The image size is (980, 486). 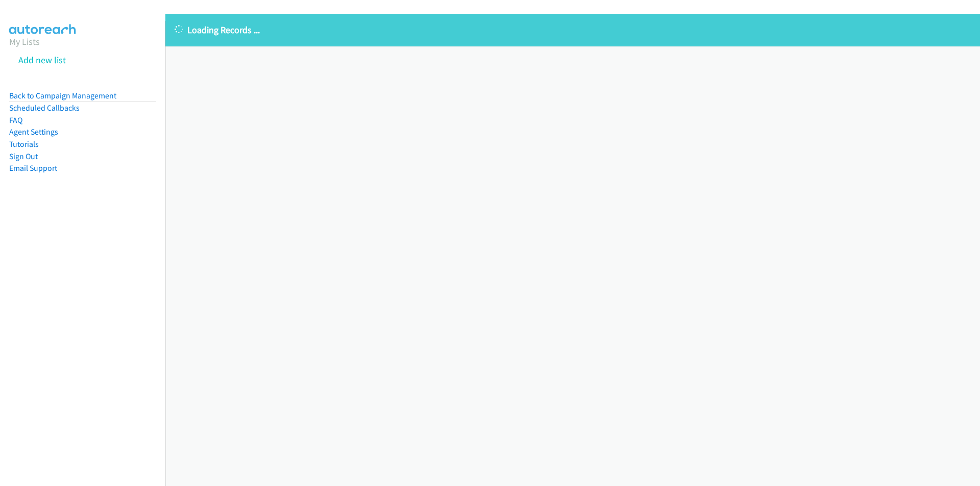 What do you see at coordinates (24, 144) in the screenshot?
I see `a: Tutorials` at bounding box center [24, 144].